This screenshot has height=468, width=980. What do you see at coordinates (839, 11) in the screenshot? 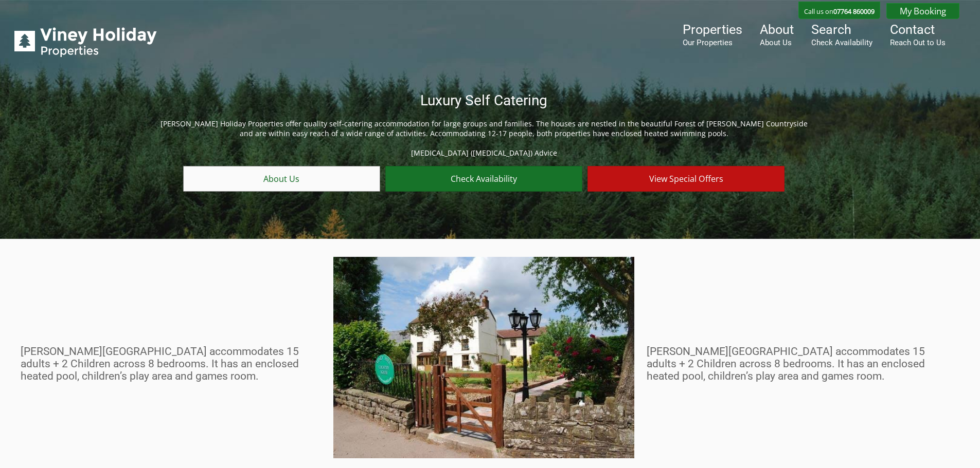
I see `p: Call us on` at bounding box center [839, 11].